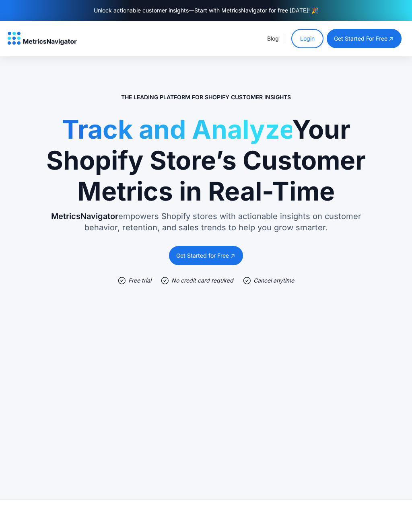 The height and width of the screenshot is (506, 412). What do you see at coordinates (206, 97) in the screenshot?
I see `p: The Leading Platform for Shopify Customer Insights` at bounding box center [206, 97].